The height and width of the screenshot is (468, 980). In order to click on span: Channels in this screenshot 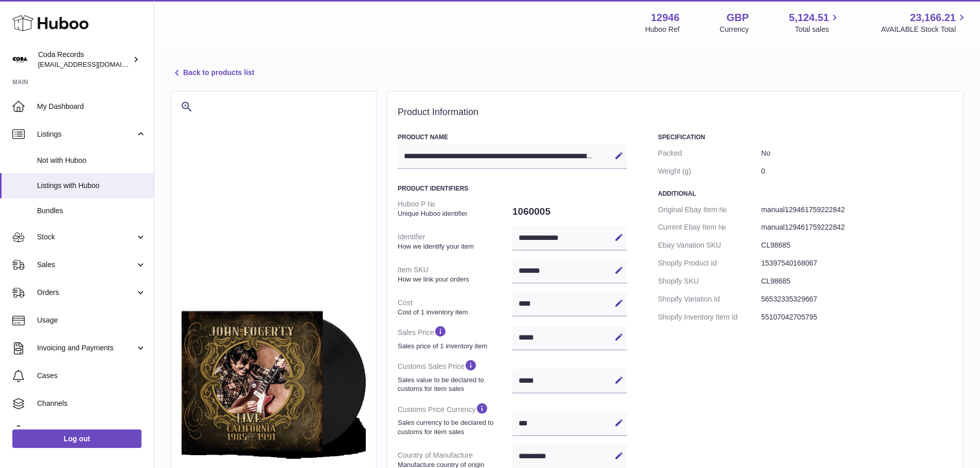, I will do `click(91, 403)`.